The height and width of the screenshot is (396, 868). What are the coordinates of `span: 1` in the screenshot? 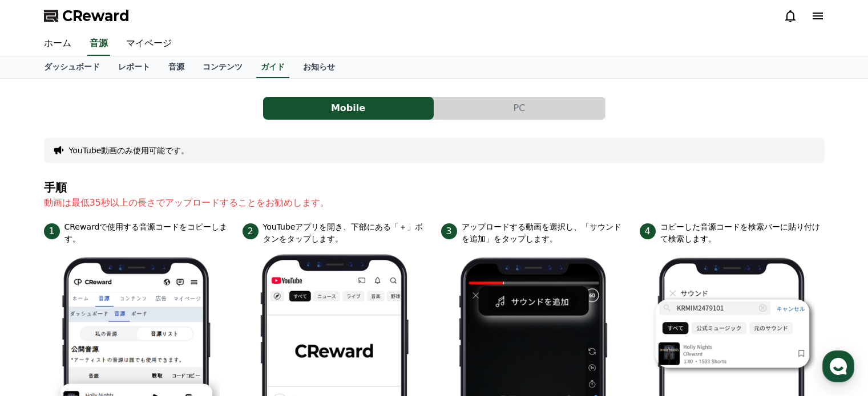 It's located at (52, 231).